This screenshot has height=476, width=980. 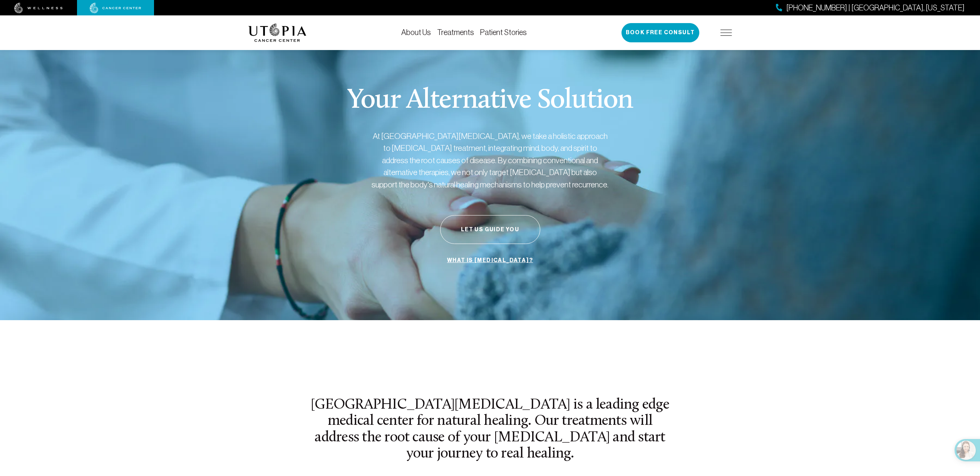 I want to click on img: logo, so click(x=277, y=33).